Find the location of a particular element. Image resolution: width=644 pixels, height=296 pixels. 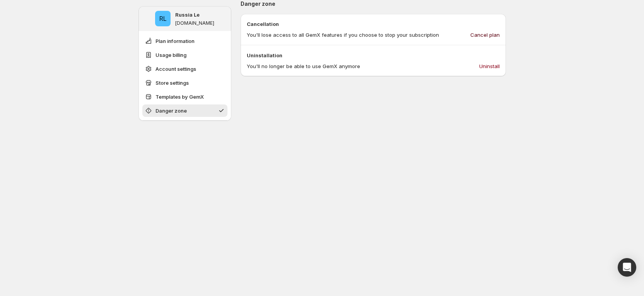

button: Account settings is located at coordinates (185, 69).